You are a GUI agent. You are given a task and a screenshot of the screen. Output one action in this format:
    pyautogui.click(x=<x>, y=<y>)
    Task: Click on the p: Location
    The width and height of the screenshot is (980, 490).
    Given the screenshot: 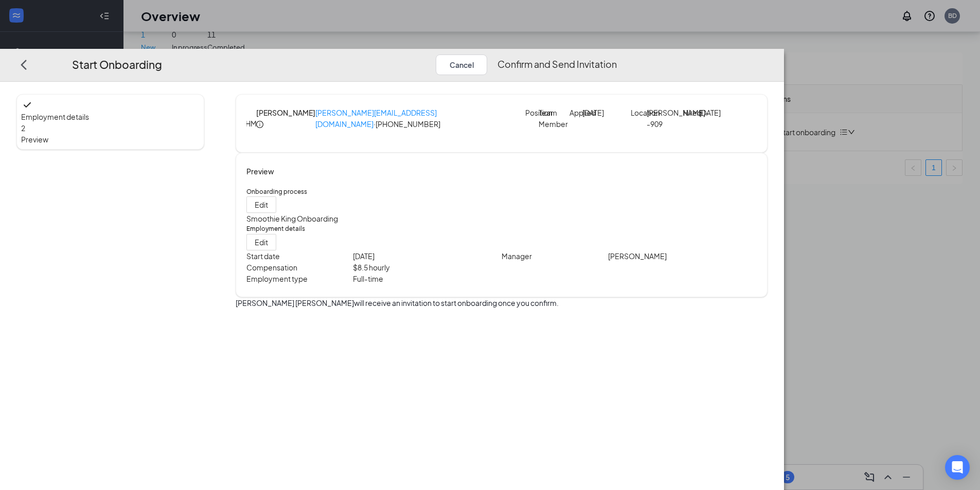 What is the action you would take?
    pyautogui.click(x=638, y=113)
    